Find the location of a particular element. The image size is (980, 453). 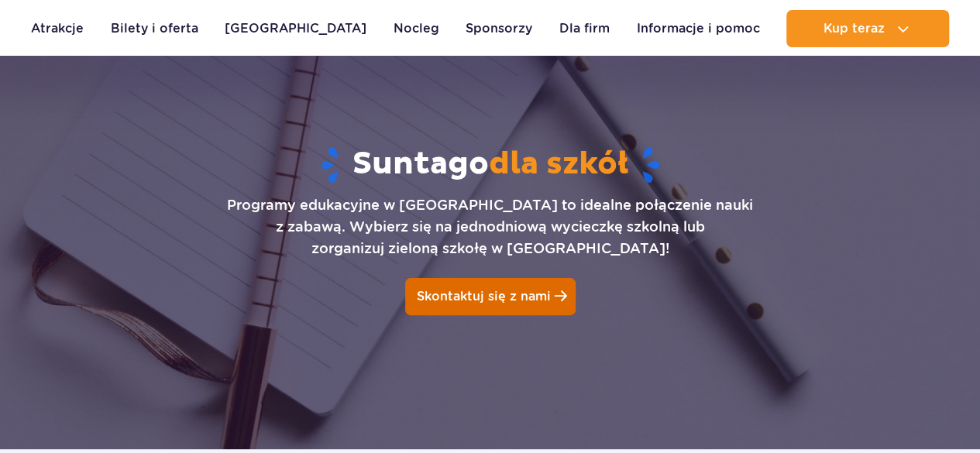

button: Kup teraz is located at coordinates (868, 29).